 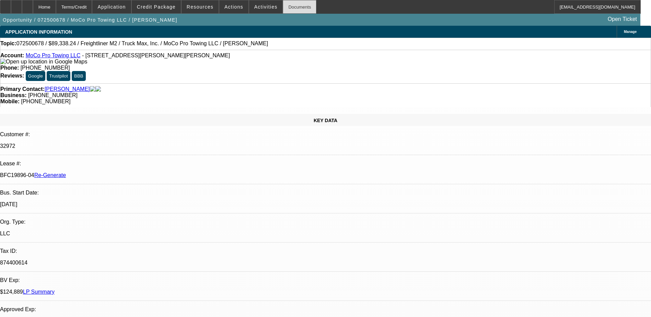 What do you see at coordinates (44, 62) in the screenshot?
I see `img: Open up location in Google Maps` at bounding box center [44, 62].